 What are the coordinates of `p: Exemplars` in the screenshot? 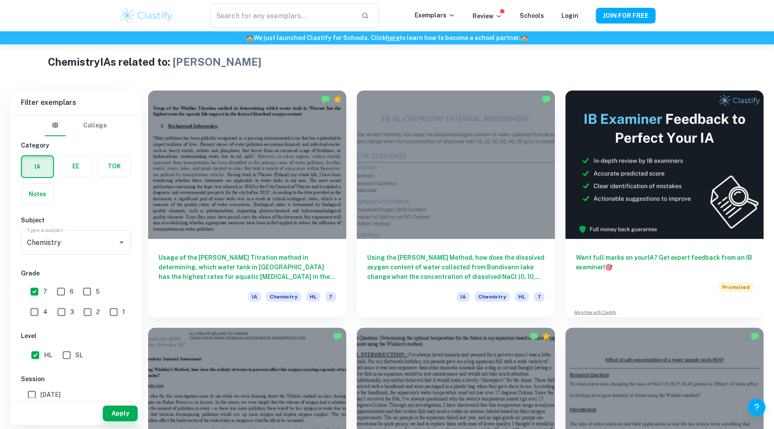 It's located at (435, 15).